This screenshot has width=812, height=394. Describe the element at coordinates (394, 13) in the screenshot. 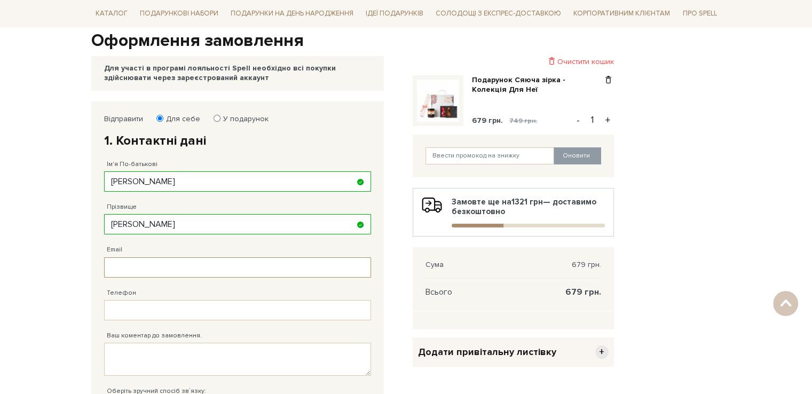

I see `a: Ідеї подарунків` at that location.